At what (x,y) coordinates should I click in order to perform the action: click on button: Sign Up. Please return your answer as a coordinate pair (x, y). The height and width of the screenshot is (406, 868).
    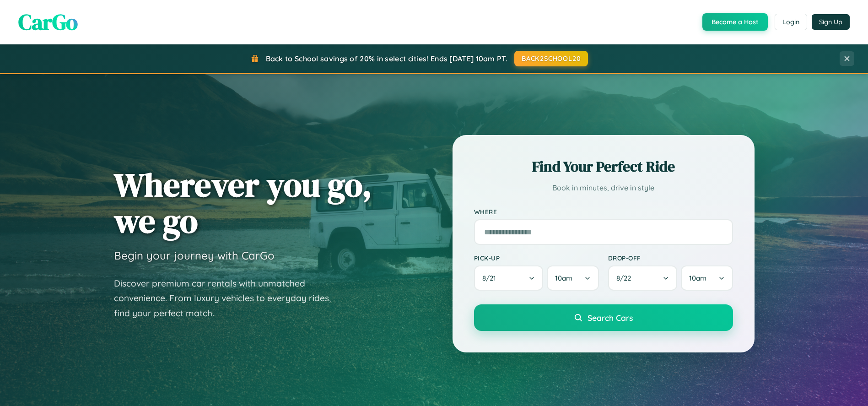
    Looking at the image, I should click on (831, 22).